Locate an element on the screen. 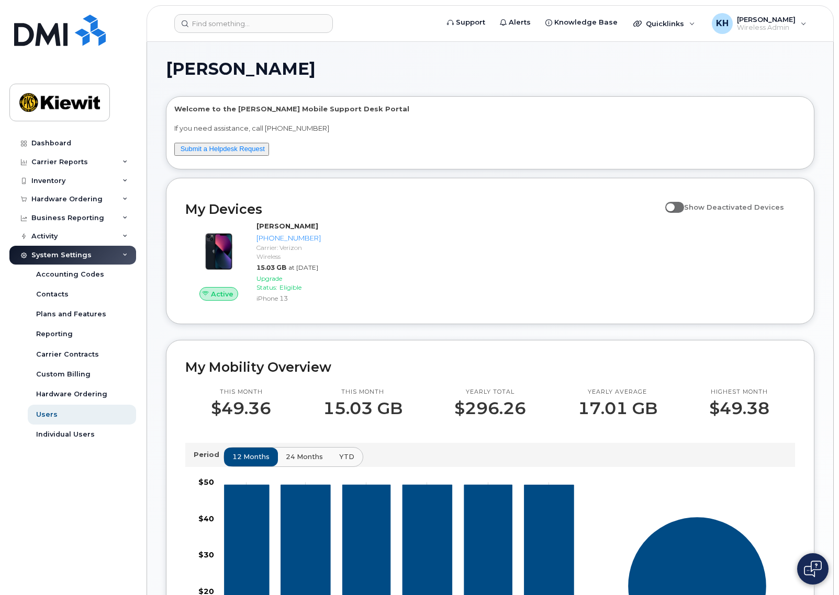 This screenshot has width=839, height=595. p: Yearly total is located at coordinates (490, 392).